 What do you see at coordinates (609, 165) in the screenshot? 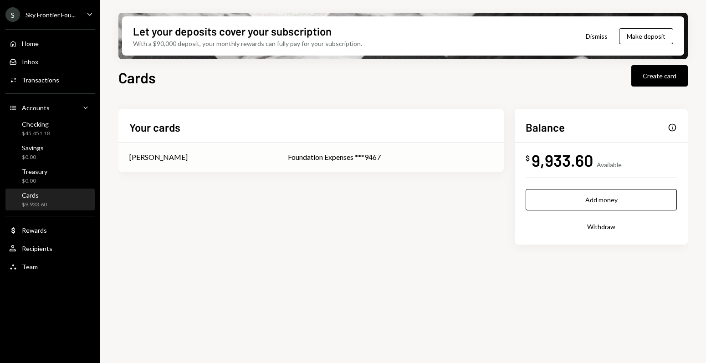
I see `div: Available` at bounding box center [609, 165].